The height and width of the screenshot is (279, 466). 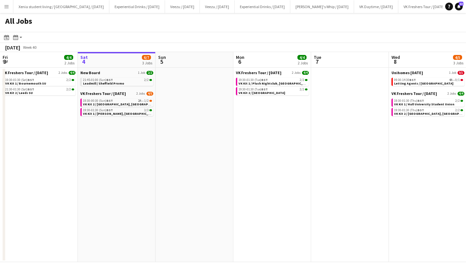 I want to click on span: 13, so click(x=461, y=4).